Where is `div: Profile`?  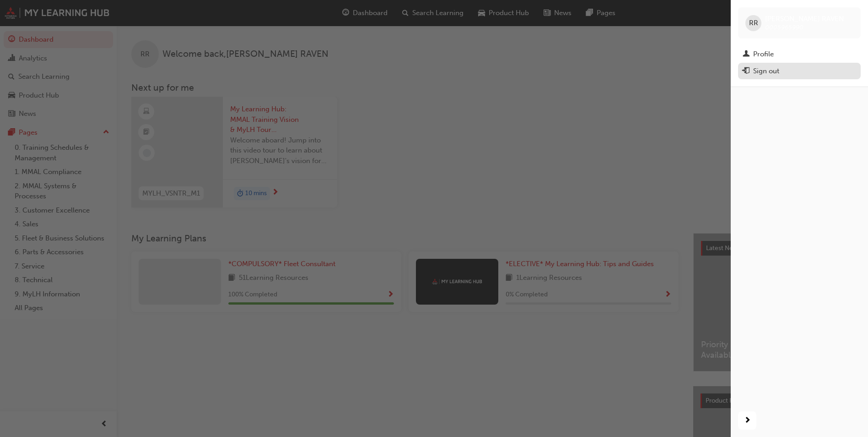 div: Profile is located at coordinates (763, 54).